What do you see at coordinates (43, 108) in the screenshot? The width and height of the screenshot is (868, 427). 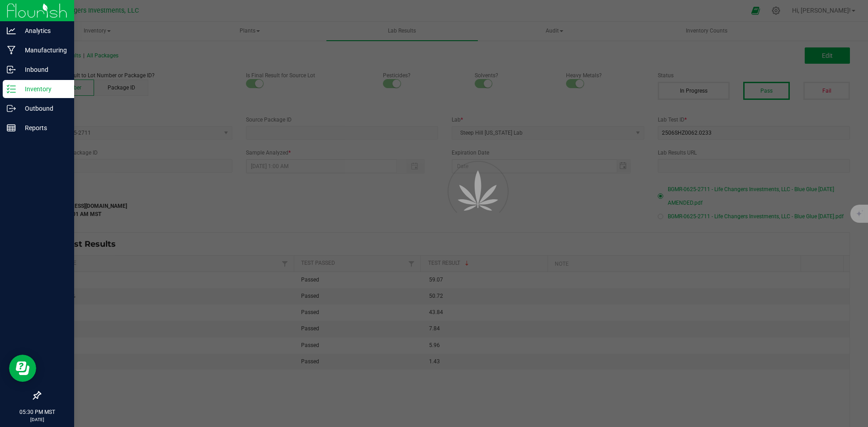 I see `p: Outbound` at bounding box center [43, 108].